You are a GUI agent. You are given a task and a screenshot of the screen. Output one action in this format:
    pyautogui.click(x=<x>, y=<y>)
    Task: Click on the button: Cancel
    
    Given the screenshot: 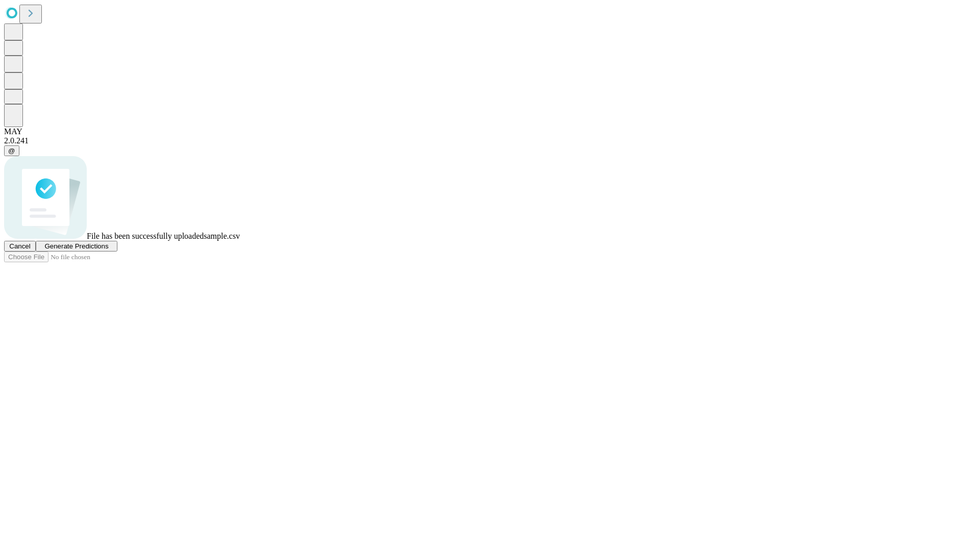 What is the action you would take?
    pyautogui.click(x=20, y=246)
    